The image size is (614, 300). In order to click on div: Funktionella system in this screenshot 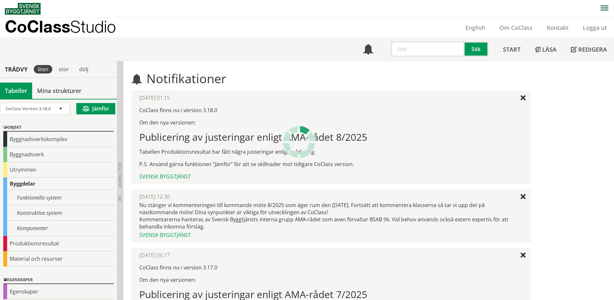, I will do `click(58, 198)`.